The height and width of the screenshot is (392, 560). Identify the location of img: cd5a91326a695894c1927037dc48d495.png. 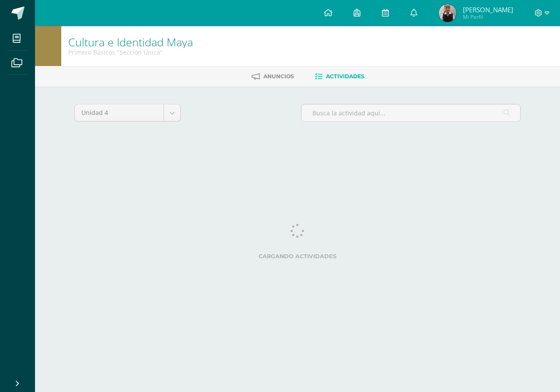
(448, 13).